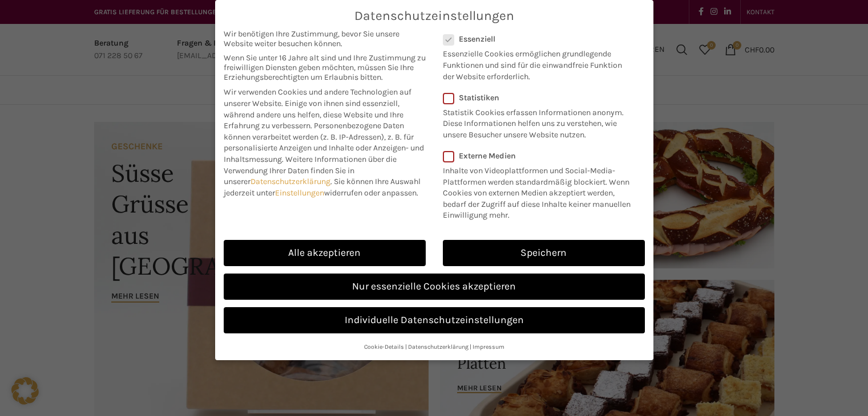 The height and width of the screenshot is (416, 868). What do you see at coordinates (540, 191) in the screenshot?
I see `p: Inhalte von Videoplattformen und Social-Media-Plattformen werden standardmäßig blockiert. Wenn Co...` at bounding box center [540, 191].